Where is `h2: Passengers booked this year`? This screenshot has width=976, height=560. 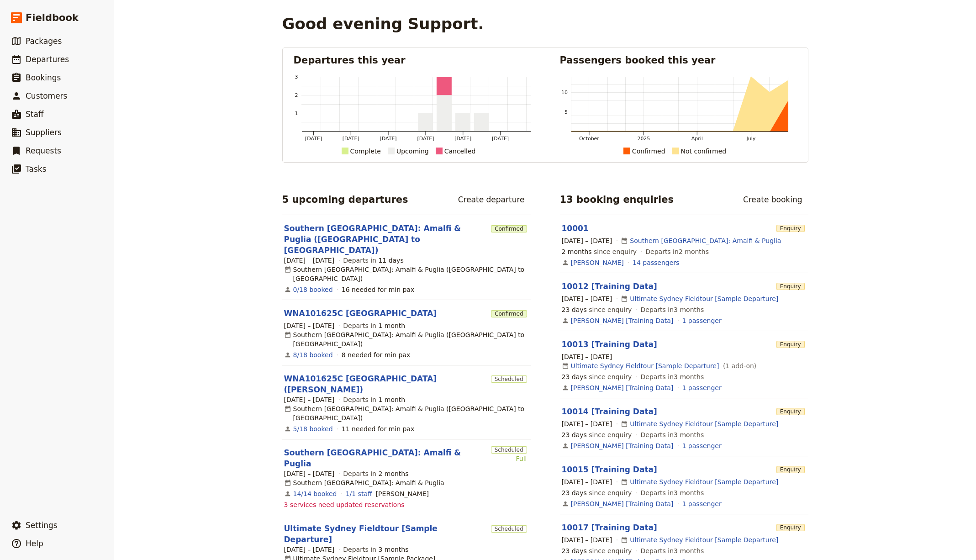 h2: Passengers booked this year is located at coordinates (678, 61).